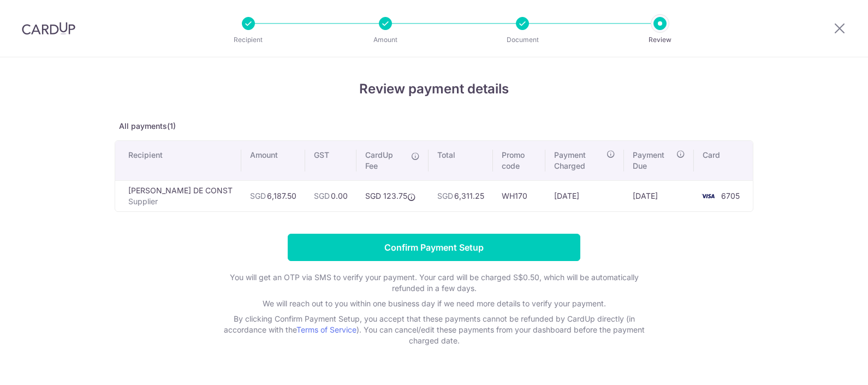  I want to click on th: Promo code, so click(519, 161).